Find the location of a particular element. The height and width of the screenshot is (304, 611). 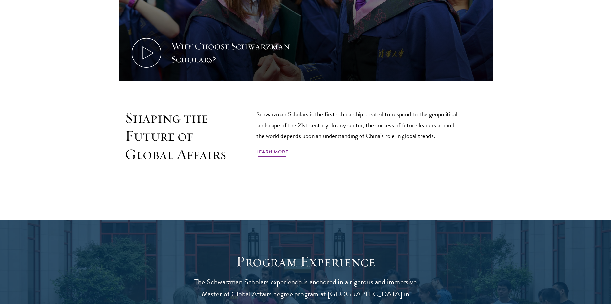

div: Why Choose Schwarzman Scholars? is located at coordinates (232, 53).